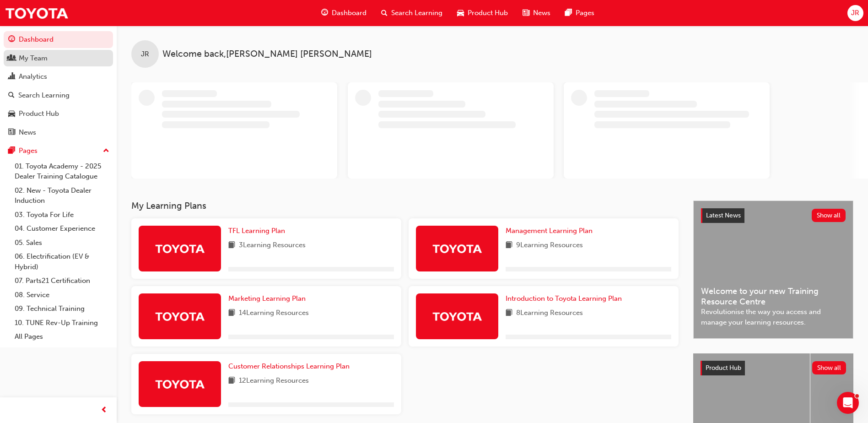 Image resolution: width=868 pixels, height=423 pixels. I want to click on button: JR, so click(855, 13).